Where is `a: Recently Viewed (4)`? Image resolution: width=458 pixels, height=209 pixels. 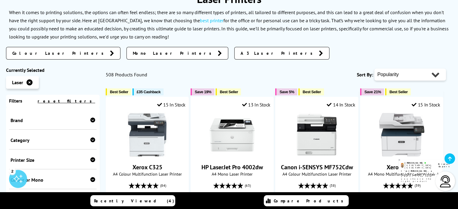
a: Recently Viewed (4) is located at coordinates (133, 201).